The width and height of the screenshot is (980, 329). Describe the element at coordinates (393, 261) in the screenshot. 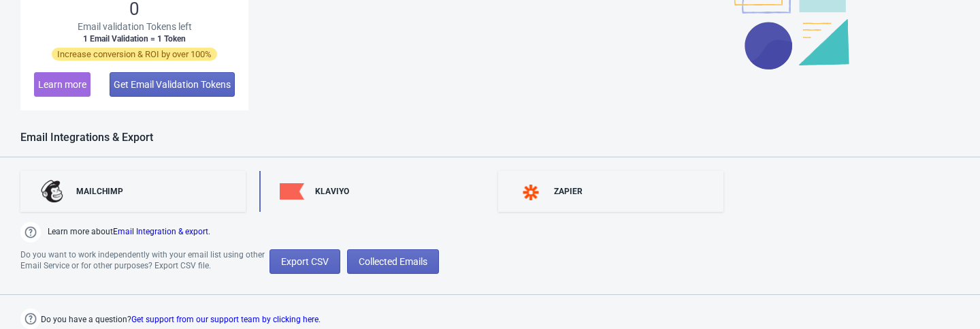

I see `button: Collected Emails` at that location.